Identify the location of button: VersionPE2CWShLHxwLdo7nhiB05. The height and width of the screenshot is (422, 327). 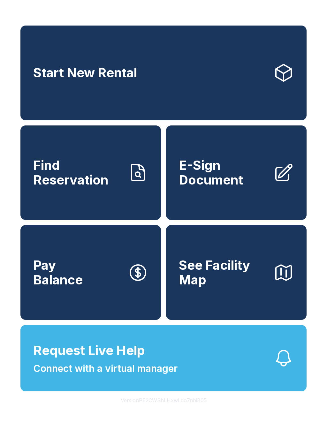
(163, 400).